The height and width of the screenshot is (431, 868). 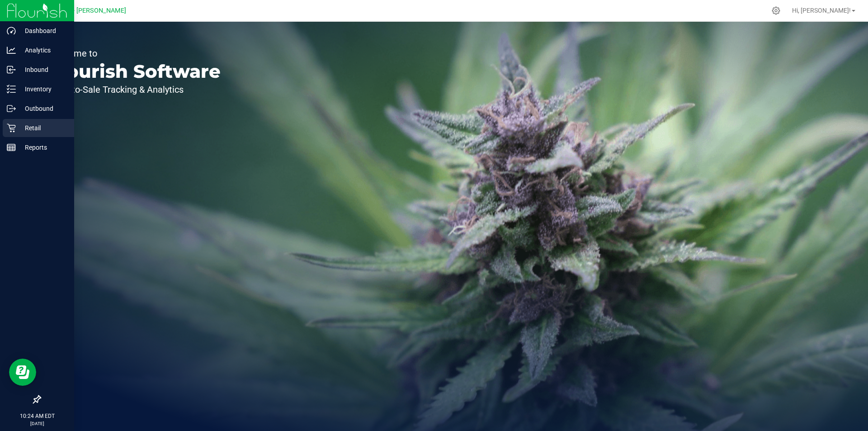 What do you see at coordinates (135, 54) in the screenshot?
I see `p: Welcome to` at bounding box center [135, 54].